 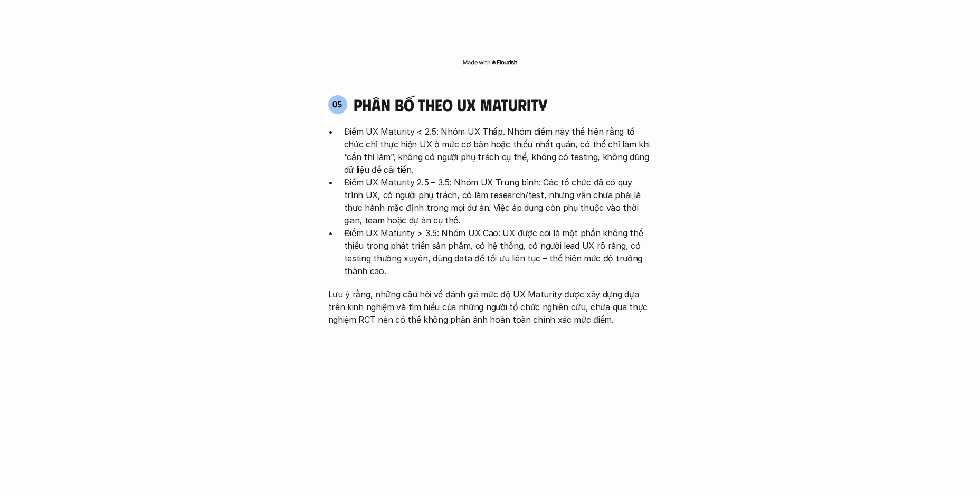 What do you see at coordinates (498, 252) in the screenshot?
I see `p: Điểm UX Maturity > 3.5: Nhóm UX Cao: UX được coi là một phần không thể thiếu trong phát triển sản...` at bounding box center [498, 252].